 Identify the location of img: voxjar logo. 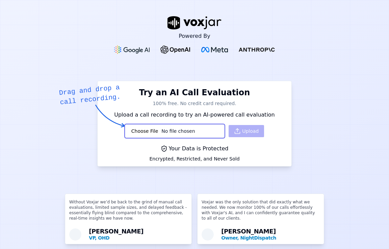
(195, 23).